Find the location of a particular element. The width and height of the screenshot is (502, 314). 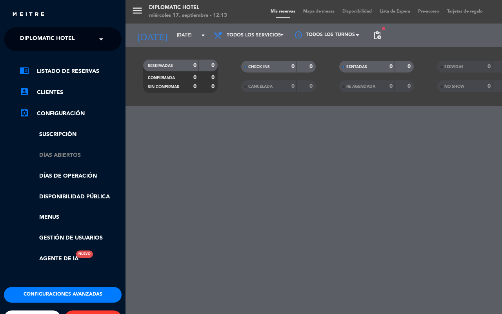

i: settings_applications is located at coordinates (24, 113).